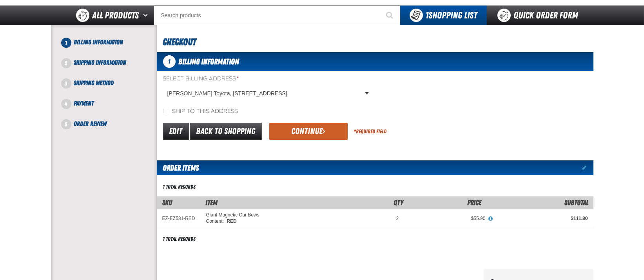 The width and height of the screenshot is (644, 280). What do you see at coordinates (277, 15) in the screenshot?
I see `input: Search` at bounding box center [277, 15].